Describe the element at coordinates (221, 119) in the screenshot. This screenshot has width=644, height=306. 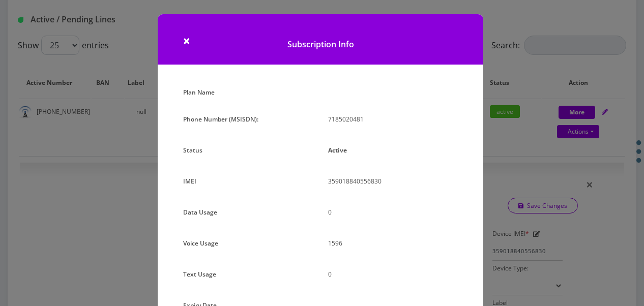
I see `label: Phone Number (MSISDN):` at that location.